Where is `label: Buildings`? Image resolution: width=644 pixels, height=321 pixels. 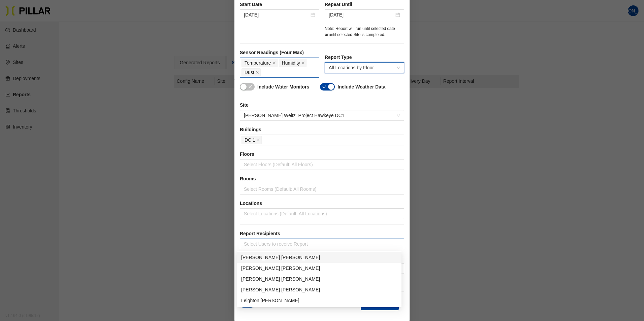 label: Buildings is located at coordinates (322, 130).